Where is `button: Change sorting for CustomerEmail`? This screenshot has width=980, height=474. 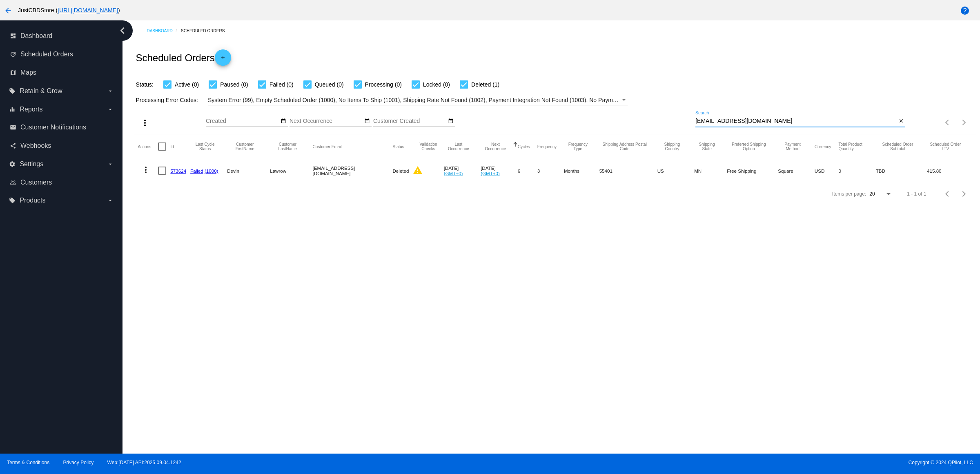
button: Change sorting for CustomerEmail is located at coordinates (327, 146).